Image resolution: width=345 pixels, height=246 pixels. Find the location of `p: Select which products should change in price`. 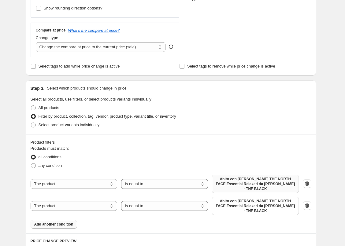

p: Select which products should change in price is located at coordinates (86, 88).